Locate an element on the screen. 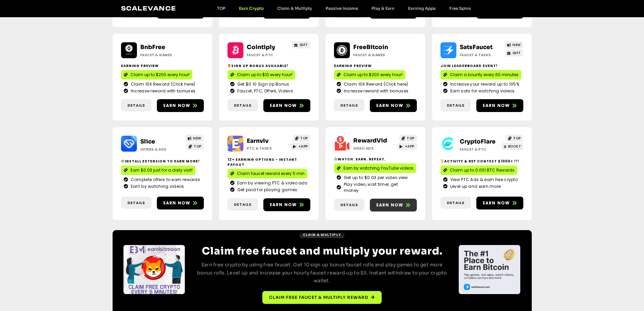 The image size is (644, 311). a: Claim up to 0.001 BTC Rewards is located at coordinates (479, 170).